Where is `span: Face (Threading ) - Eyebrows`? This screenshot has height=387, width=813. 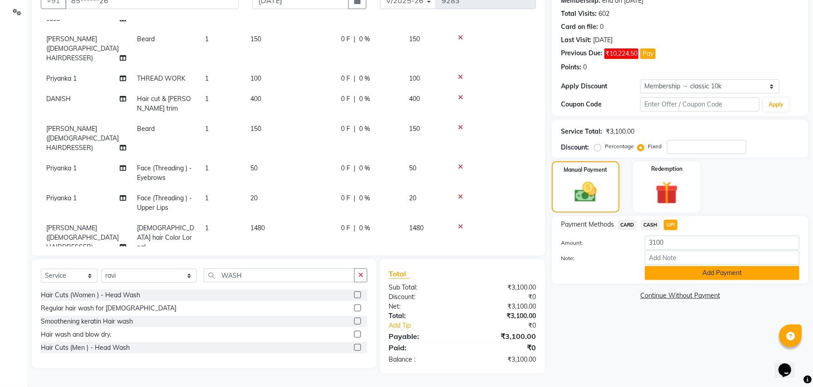
span: Face (Threading ) - Eyebrows is located at coordinates (164, 173).